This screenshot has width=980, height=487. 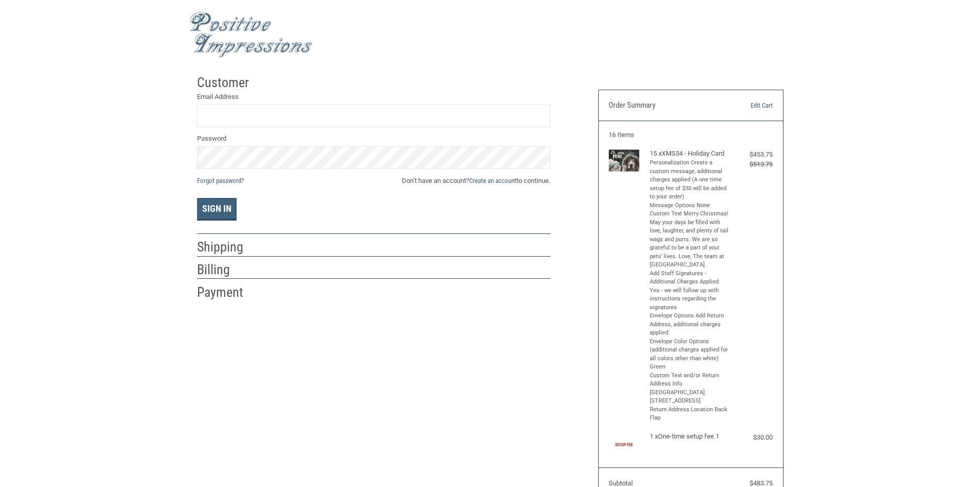 What do you see at coordinates (227, 292) in the screenshot?
I see `h2: Payment` at bounding box center [227, 292].